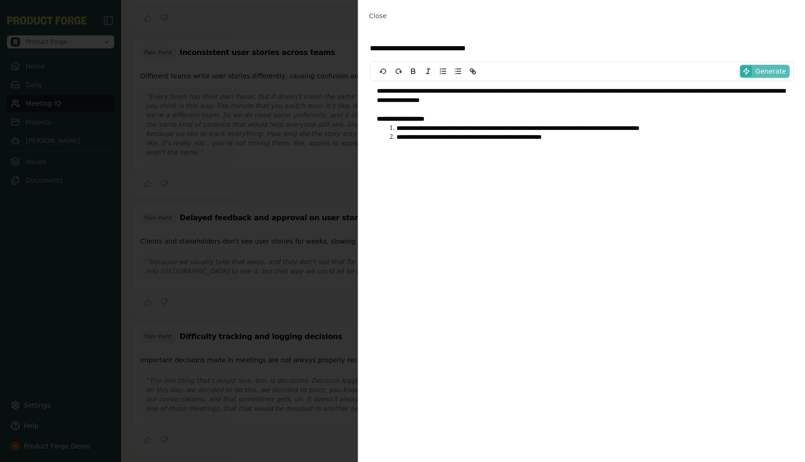 This screenshot has height=462, width=805. I want to click on button: undo, so click(384, 71).